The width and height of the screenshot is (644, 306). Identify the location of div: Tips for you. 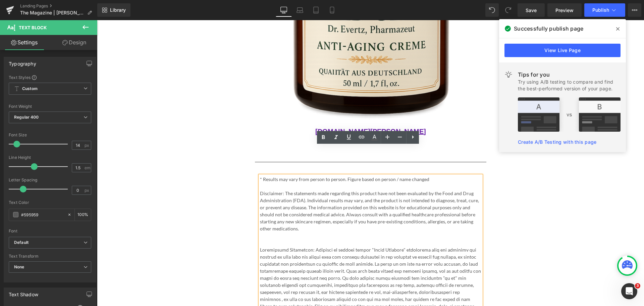
(569, 74).